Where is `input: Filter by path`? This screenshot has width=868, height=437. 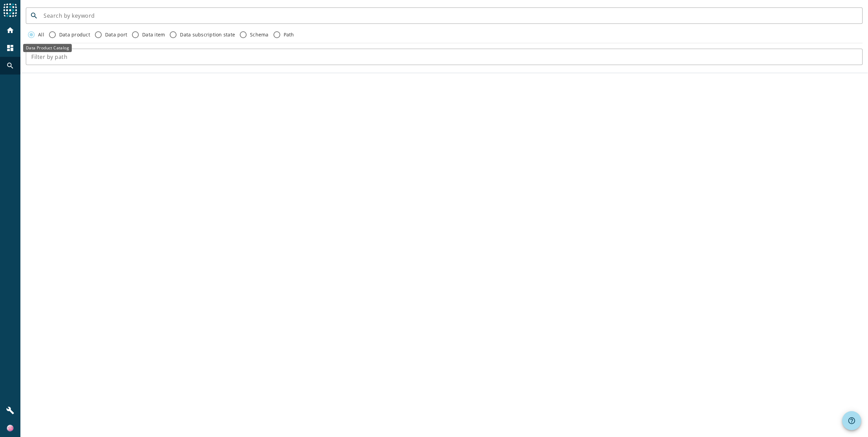
input: Filter by path is located at coordinates (444, 57).